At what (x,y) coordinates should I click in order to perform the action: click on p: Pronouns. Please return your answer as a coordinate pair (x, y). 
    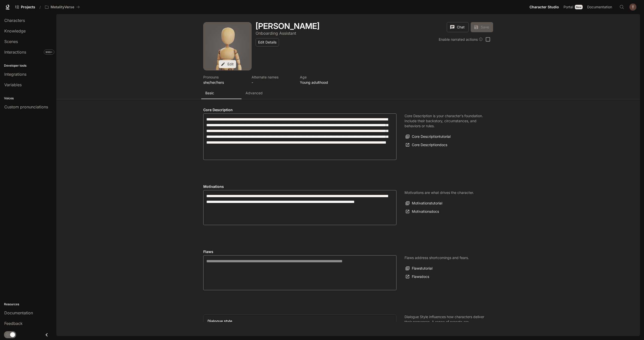
    Looking at the image, I should click on (224, 77).